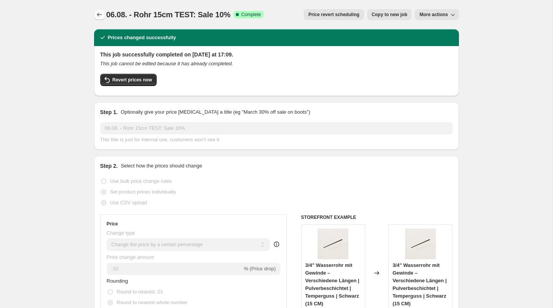 The height and width of the screenshot is (308, 553). Describe the element at coordinates (129, 202) in the screenshot. I see `span: Use CSV upload` at that location.